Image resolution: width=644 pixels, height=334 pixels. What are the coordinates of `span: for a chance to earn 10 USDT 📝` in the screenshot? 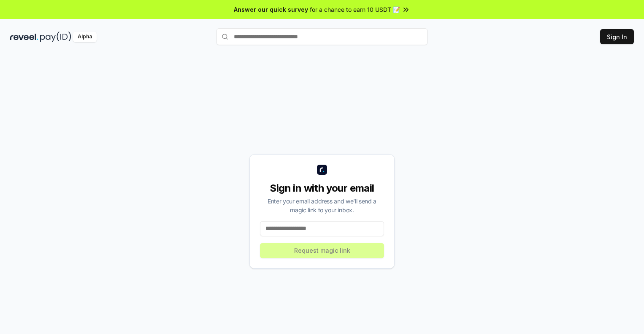 It's located at (355, 9).